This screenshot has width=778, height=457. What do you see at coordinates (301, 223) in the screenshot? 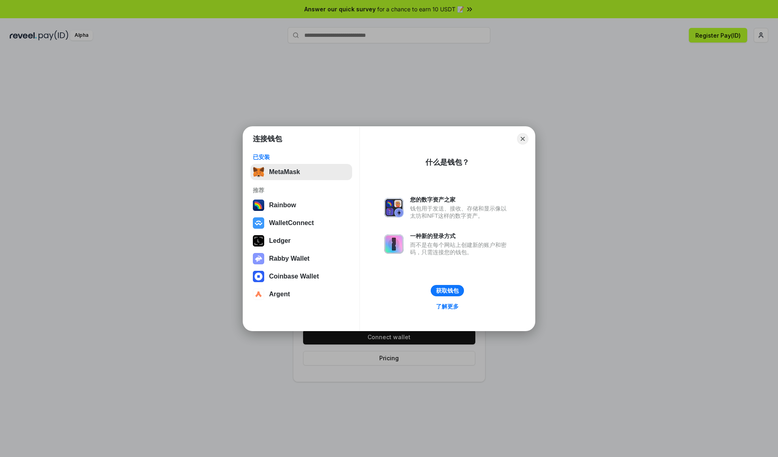
I see `button: WalletConnect` at bounding box center [301, 223].